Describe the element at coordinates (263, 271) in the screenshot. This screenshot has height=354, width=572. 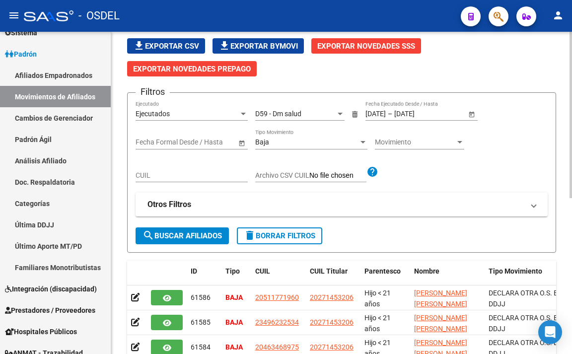
I see `span: CUIL` at that location.